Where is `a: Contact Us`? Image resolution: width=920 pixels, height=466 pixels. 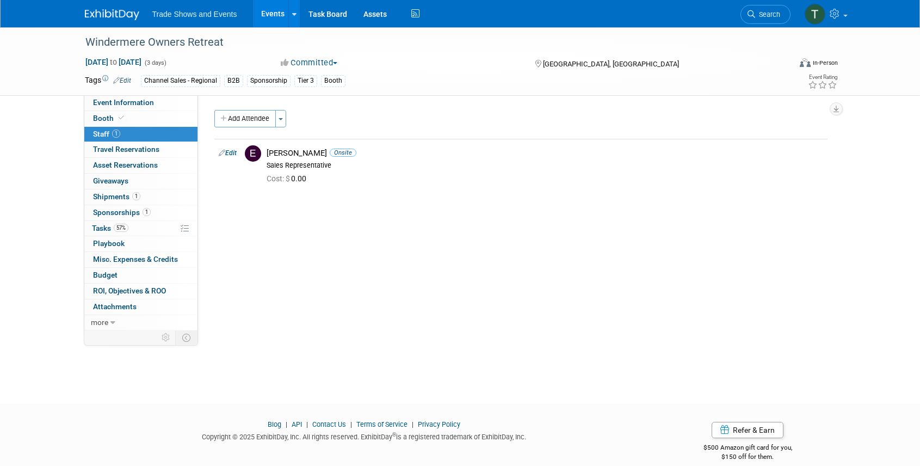 a: Contact Us is located at coordinates (329, 424).